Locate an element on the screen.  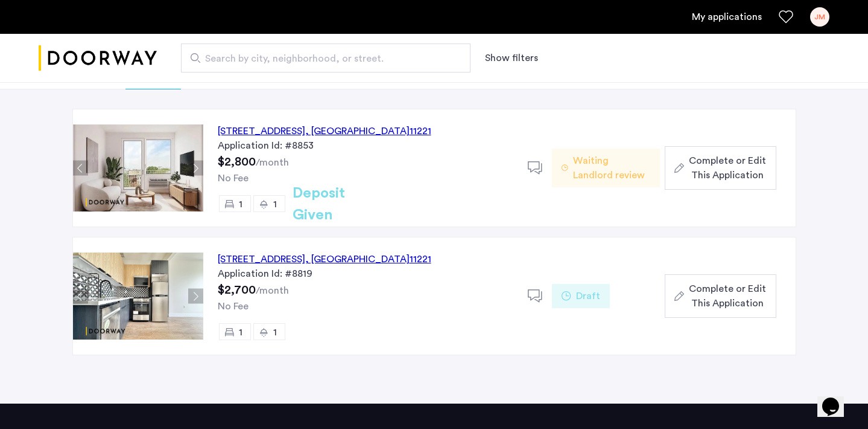
span: Draft is located at coordinates (588, 296).